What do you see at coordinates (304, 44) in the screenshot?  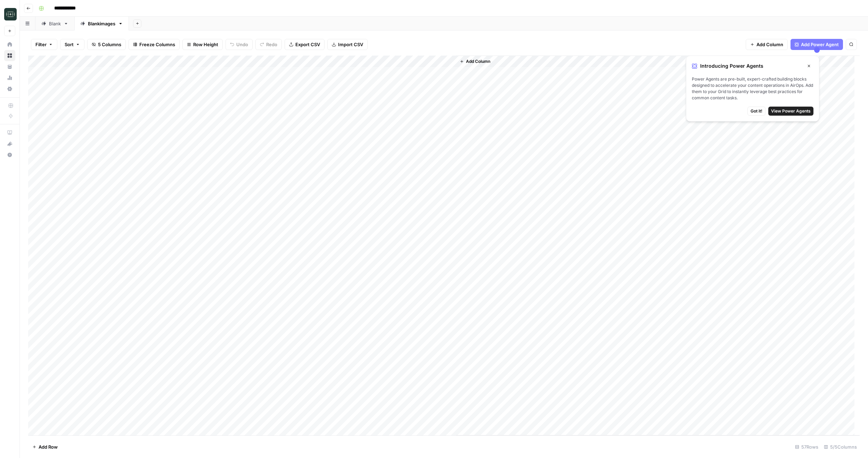 I see `button: Export CSV` at bounding box center [304, 44].